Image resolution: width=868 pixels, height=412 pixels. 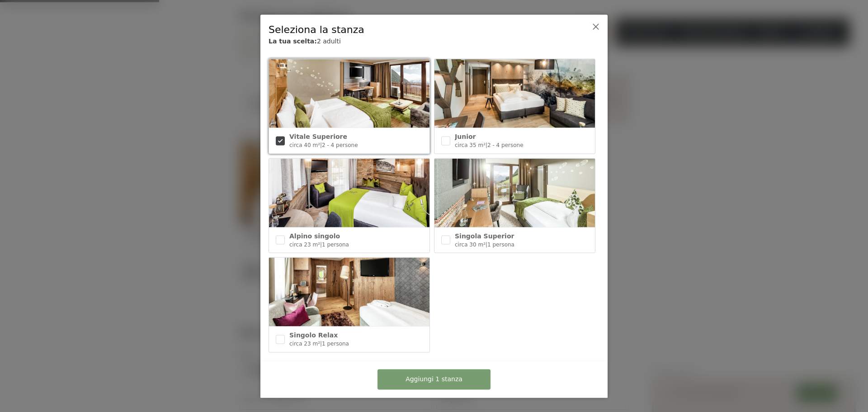 What do you see at coordinates (349, 93) in the screenshot?
I see `img: Vitale Superiore` at bounding box center [349, 93].